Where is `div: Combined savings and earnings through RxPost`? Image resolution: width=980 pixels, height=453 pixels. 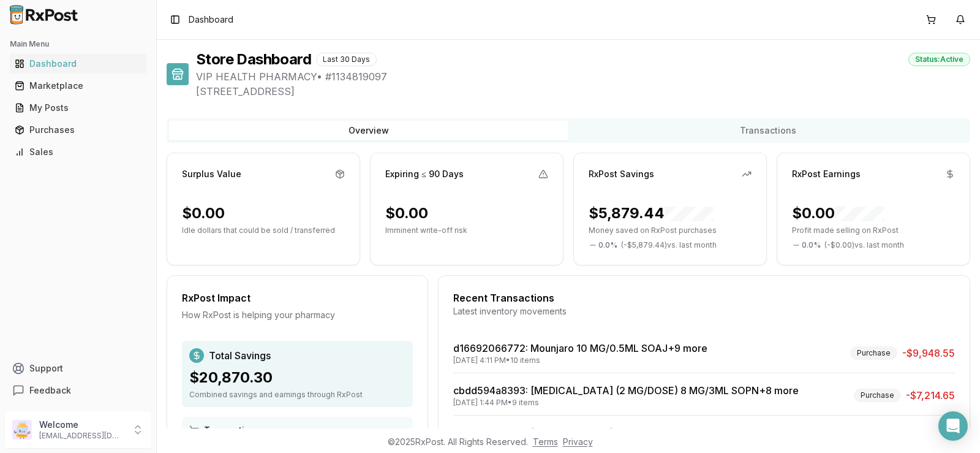
div: Combined savings and earnings through RxPost is located at coordinates (297, 395).